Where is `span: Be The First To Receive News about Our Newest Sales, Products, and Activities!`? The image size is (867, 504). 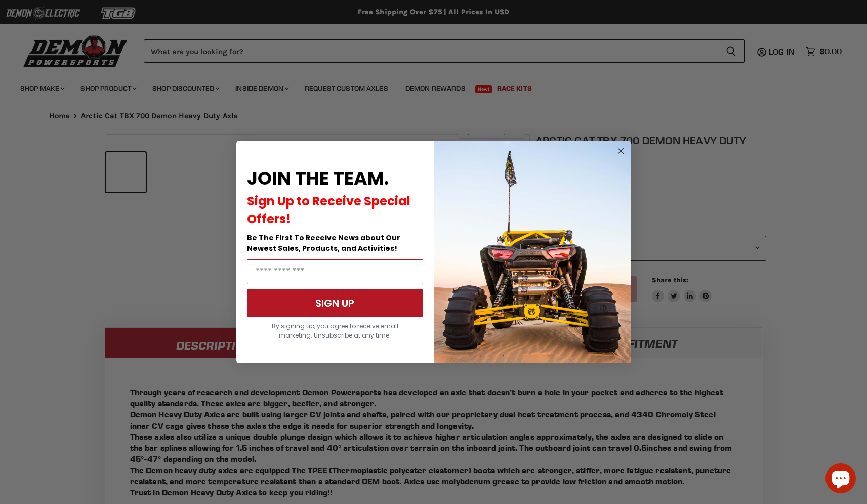
span: Be The First To Receive News about Our Newest Sales, Products, and Activities! is located at coordinates (324, 243).